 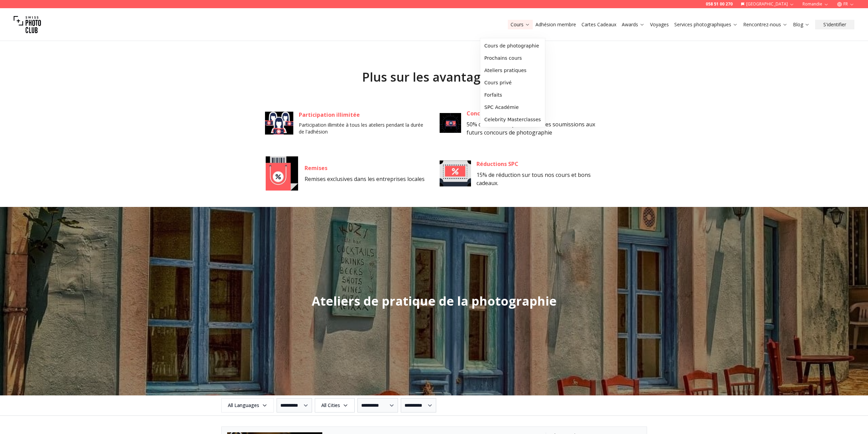 I want to click on img: website_grey.svg, so click(x=14, y=20).